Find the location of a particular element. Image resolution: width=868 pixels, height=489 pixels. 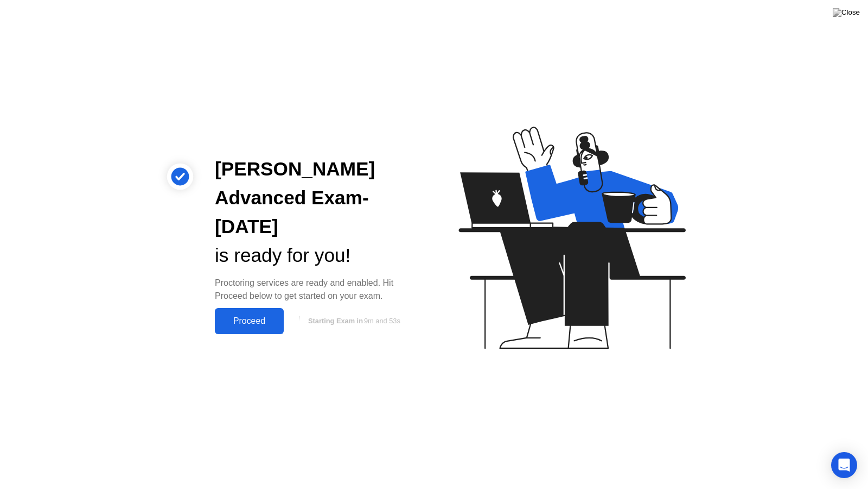

div: Proctoring services are ready and enabled. Hit Proceed below to get started on your exam. is located at coordinates (316, 289).